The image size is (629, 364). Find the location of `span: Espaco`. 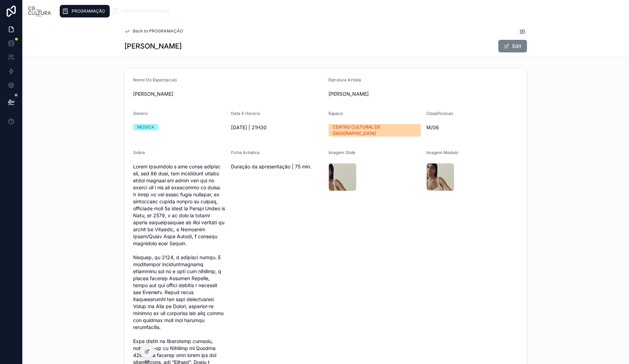

span: Espaco is located at coordinates (335, 113).